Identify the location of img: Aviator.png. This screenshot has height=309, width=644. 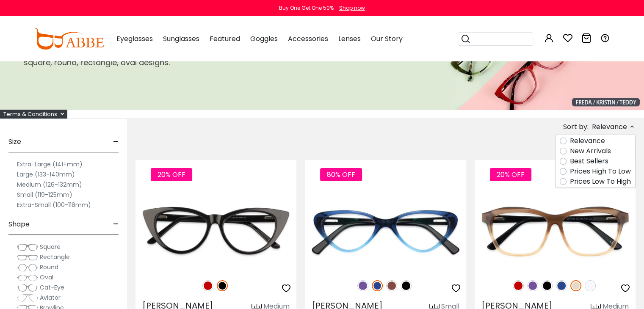
(28, 298).